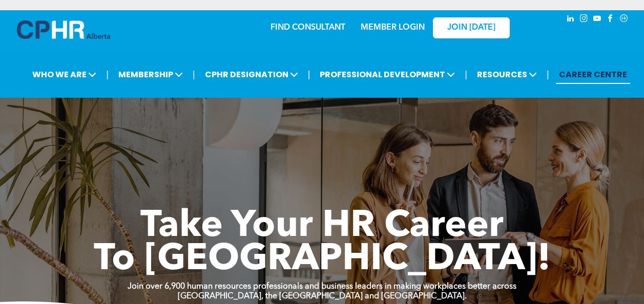 Image resolution: width=644 pixels, height=304 pixels. I want to click on a: FIND CONSULTANT, so click(308, 28).